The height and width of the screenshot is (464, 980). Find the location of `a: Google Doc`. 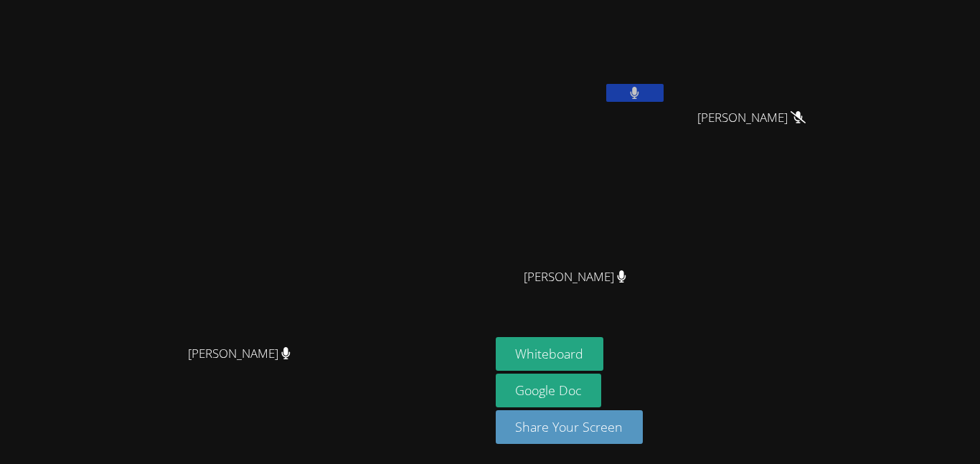

a: Google Doc is located at coordinates (549, 390).